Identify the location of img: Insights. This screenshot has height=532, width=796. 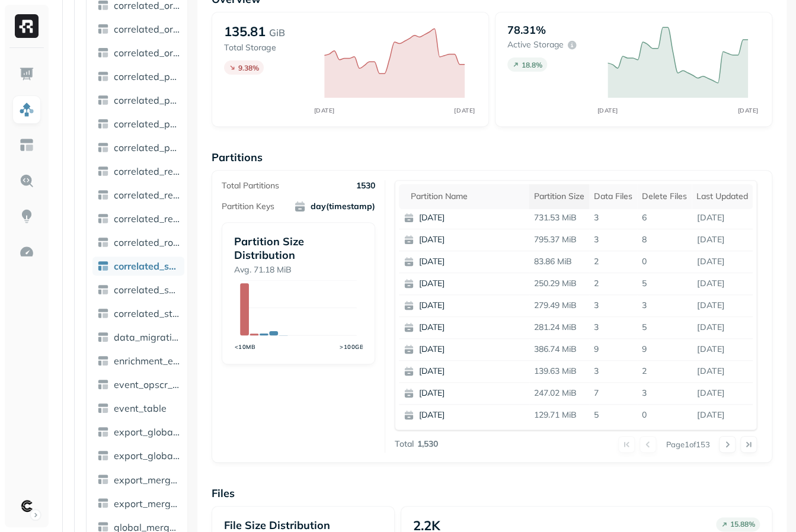
(27, 216).